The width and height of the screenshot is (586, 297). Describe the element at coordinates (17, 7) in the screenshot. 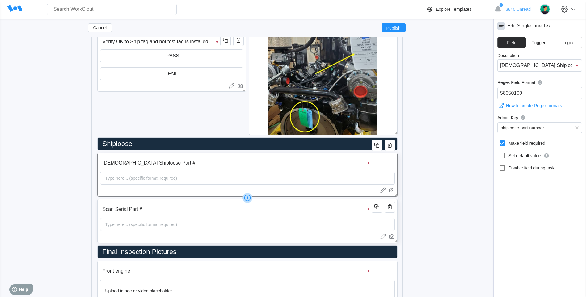

I see `span: Help` at that location.